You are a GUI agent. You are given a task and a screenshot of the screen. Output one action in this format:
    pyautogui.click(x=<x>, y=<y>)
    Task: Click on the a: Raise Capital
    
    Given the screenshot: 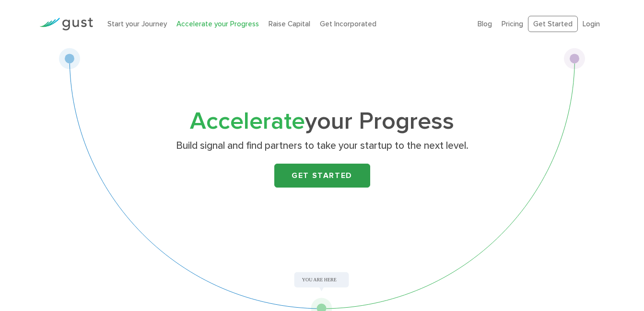 What is the action you would take?
    pyautogui.click(x=289, y=24)
    